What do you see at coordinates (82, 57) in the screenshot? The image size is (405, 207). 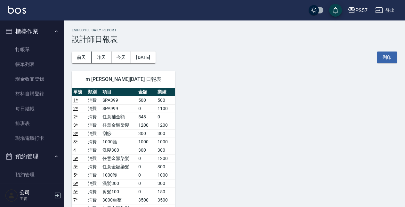 I see `button: 前天` at bounding box center [82, 57].